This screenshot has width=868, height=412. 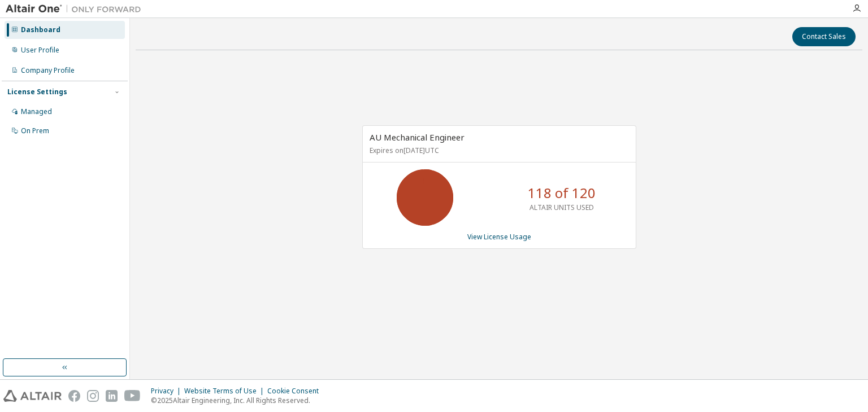 I want to click on button: Contact Sales, so click(x=824, y=37).